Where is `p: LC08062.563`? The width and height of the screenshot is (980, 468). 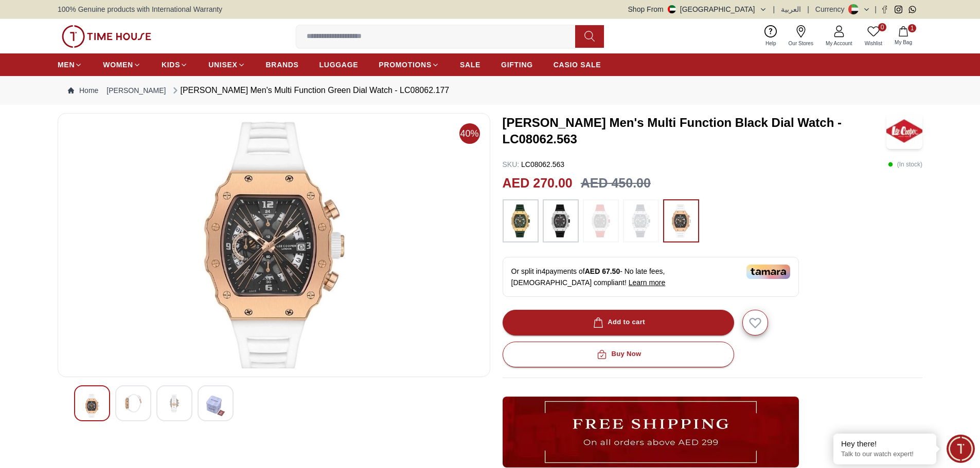
p: LC08062.563 is located at coordinates (534, 164).